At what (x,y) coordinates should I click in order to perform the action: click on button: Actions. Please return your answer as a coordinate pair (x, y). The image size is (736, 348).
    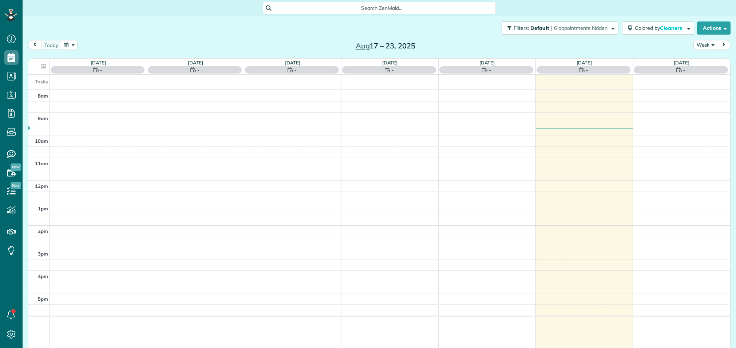
    Looking at the image, I should click on (714, 28).